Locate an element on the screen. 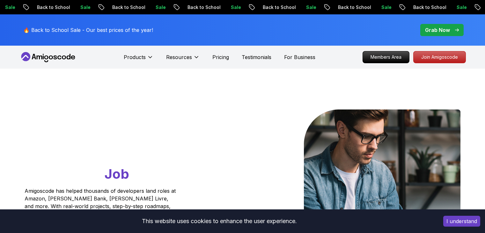  h1: Go From Learning to Hired: Master Java, Spring Boot & Cloud Skills That Get You the is located at coordinates (112, 146).